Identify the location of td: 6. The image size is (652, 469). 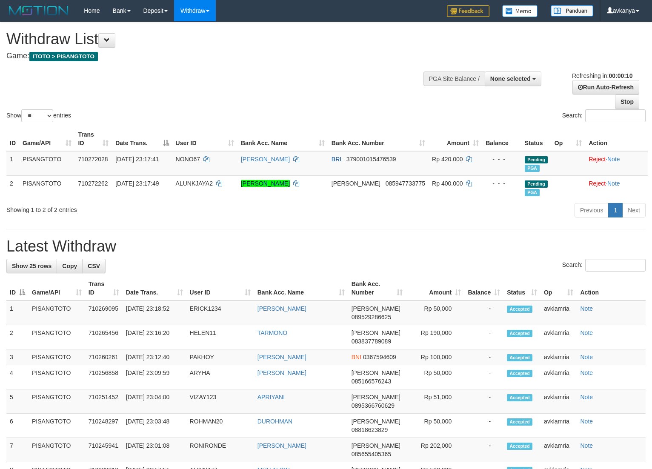
(17, 426).